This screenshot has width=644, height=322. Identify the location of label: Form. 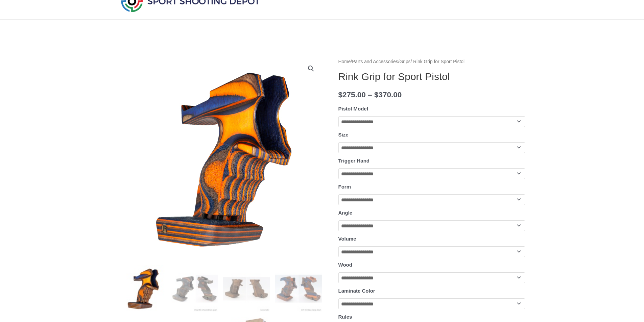
(345, 187).